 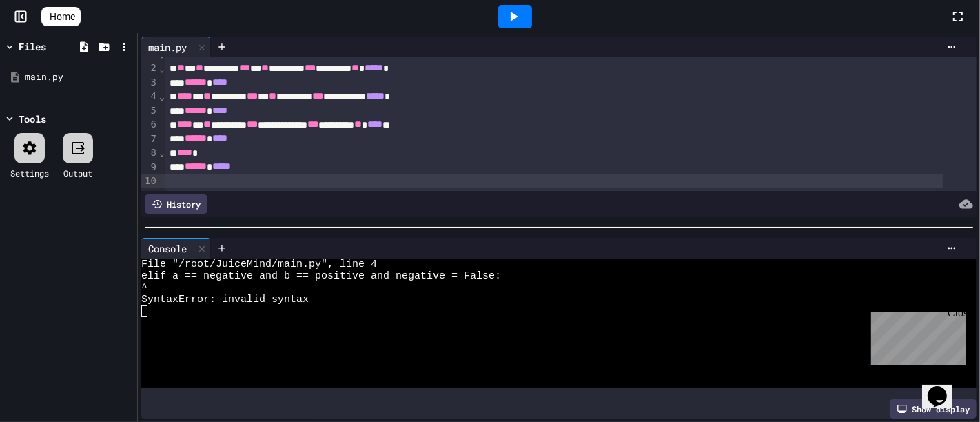 I want to click on div: Files, so click(x=33, y=46).